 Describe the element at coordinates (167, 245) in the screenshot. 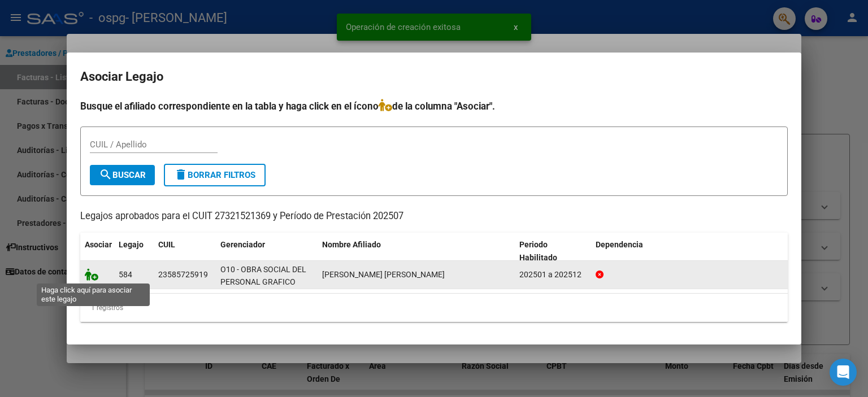

I see `span: CUIL` at that location.